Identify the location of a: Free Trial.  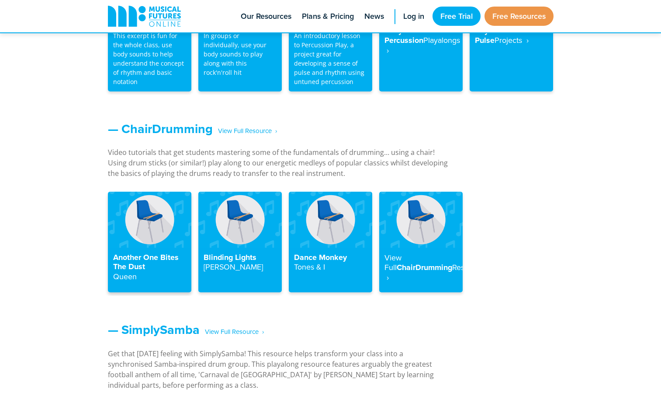
(457, 16).